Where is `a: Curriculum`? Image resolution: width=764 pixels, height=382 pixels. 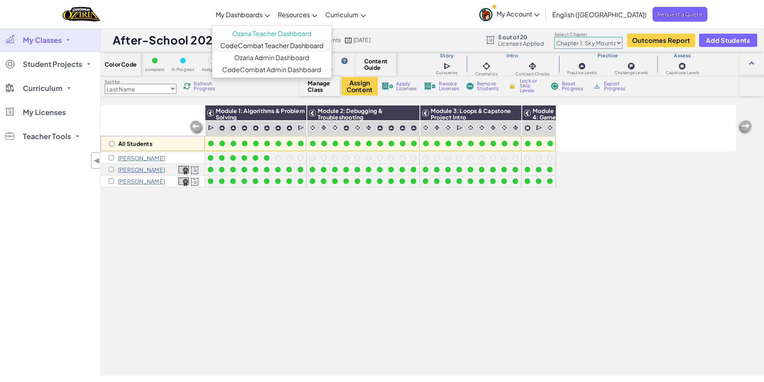 a: Curriculum is located at coordinates (345, 14).